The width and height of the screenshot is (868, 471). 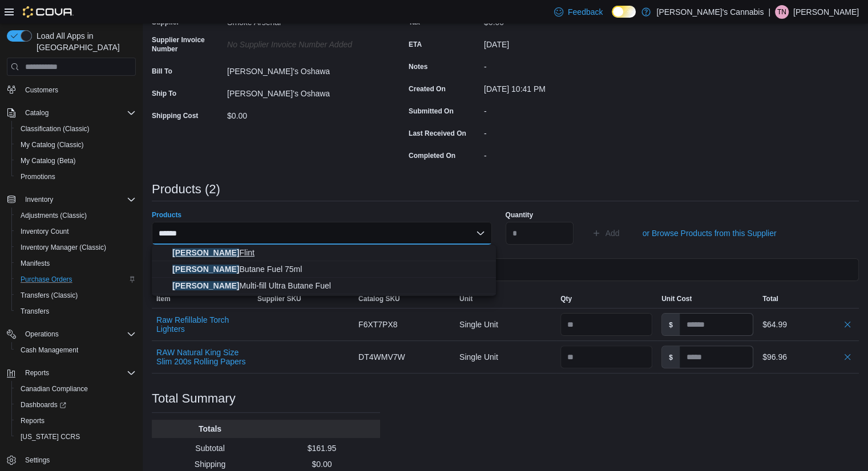 I want to click on button: Transfers, so click(x=76, y=311).